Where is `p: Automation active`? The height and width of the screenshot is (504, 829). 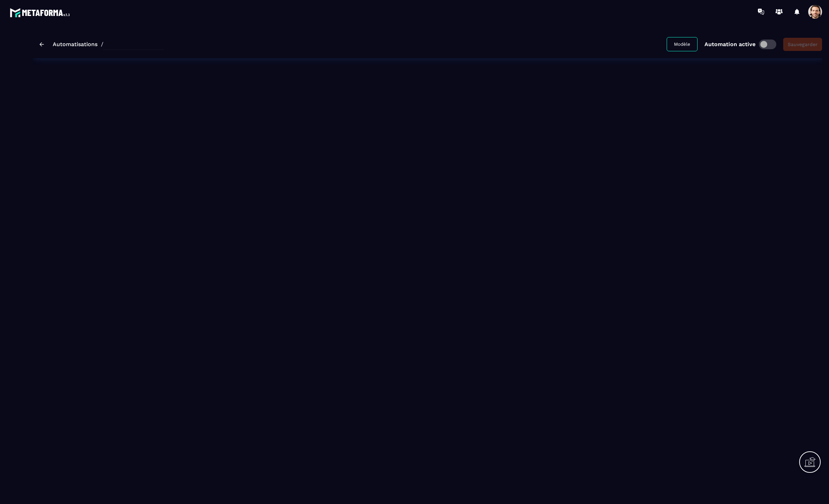
p: Automation active is located at coordinates (730, 44).